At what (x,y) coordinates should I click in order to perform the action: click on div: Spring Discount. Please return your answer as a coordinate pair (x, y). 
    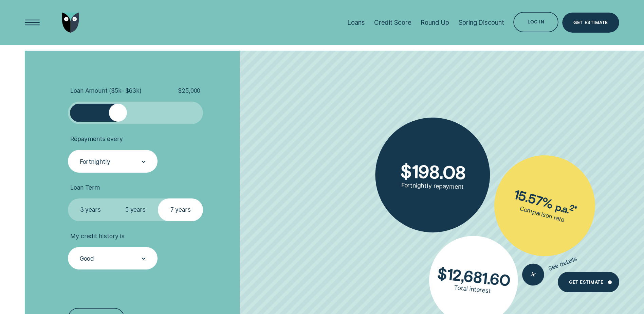
    Looking at the image, I should click on (481, 22).